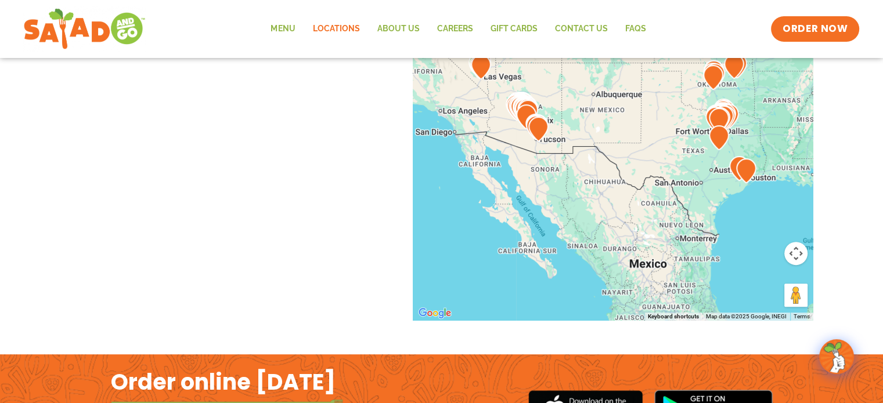  I want to click on a: Locations, so click(335, 29).